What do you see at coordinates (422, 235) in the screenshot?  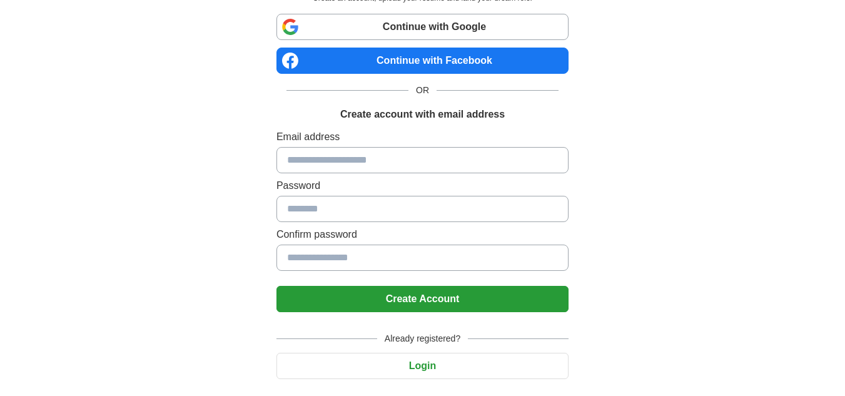 I see `label: Confirm password` at bounding box center [422, 235].